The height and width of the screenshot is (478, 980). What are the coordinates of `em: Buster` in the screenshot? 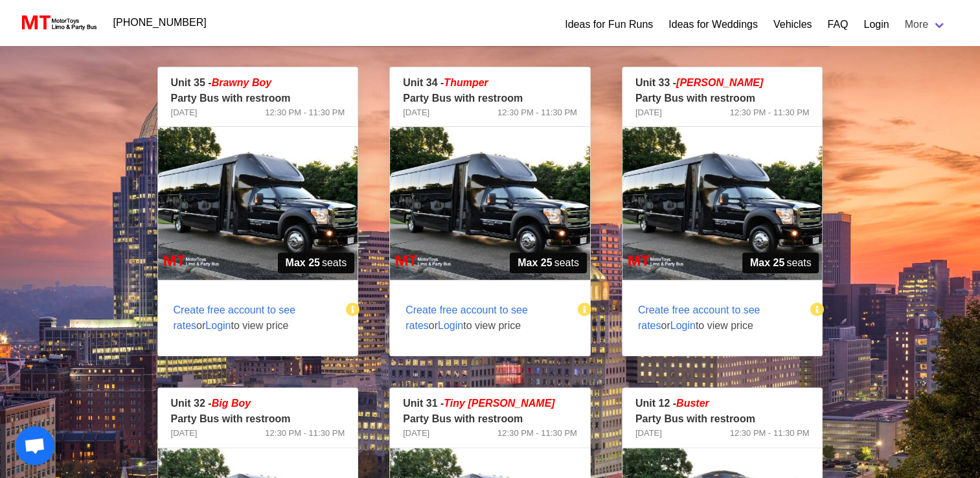 It's located at (693, 403).